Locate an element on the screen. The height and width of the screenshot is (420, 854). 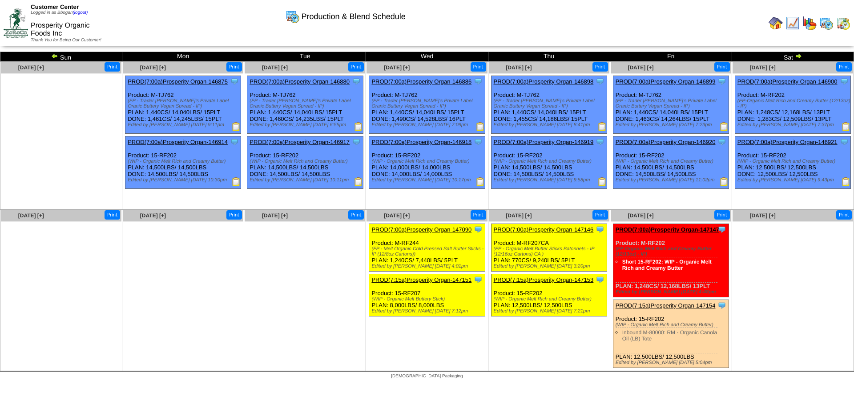
a: PROD(7:00a)Prosperity Organ-146898 is located at coordinates (544, 81).